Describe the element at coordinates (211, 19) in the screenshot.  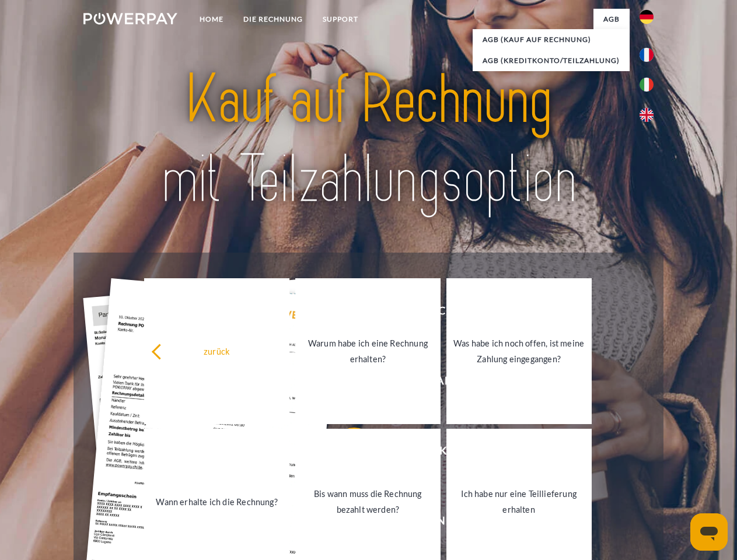
I see `a: Home` at that location.